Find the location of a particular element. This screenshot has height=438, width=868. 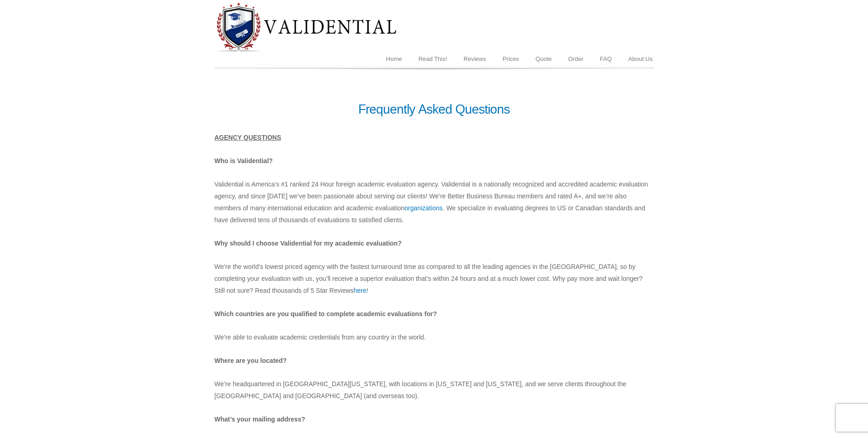

p: We’re the world’s lowest priced agency with the fastest turnaround time as compared to all the le... is located at coordinates (434, 278).